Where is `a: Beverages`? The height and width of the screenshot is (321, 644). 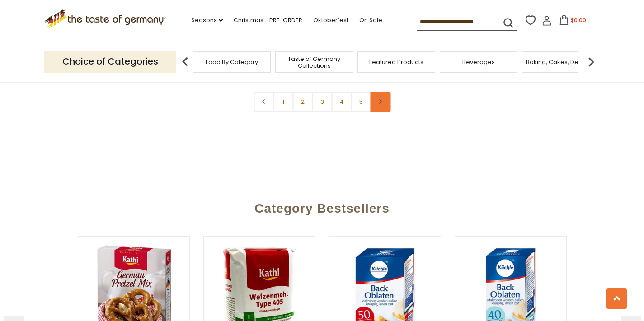 a: Beverages is located at coordinates (479, 62).